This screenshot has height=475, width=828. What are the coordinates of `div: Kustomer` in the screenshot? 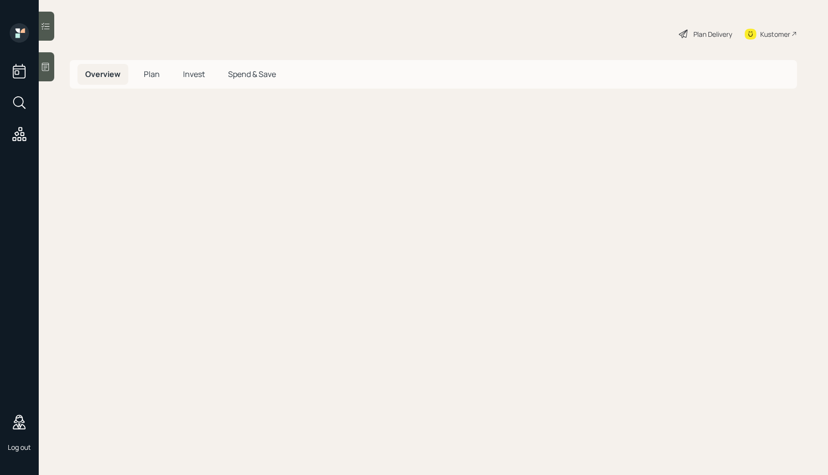 It's located at (776, 34).